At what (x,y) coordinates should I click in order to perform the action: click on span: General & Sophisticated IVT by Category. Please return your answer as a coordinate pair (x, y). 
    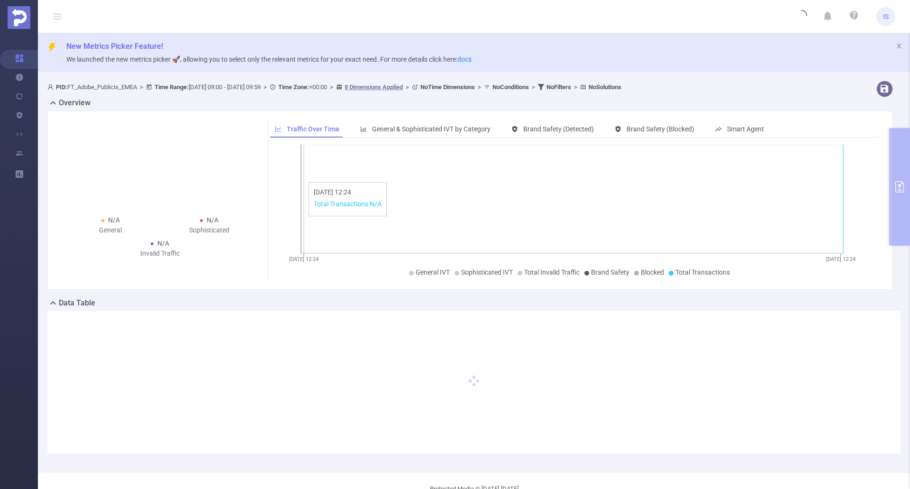
    Looking at the image, I should click on (431, 129).